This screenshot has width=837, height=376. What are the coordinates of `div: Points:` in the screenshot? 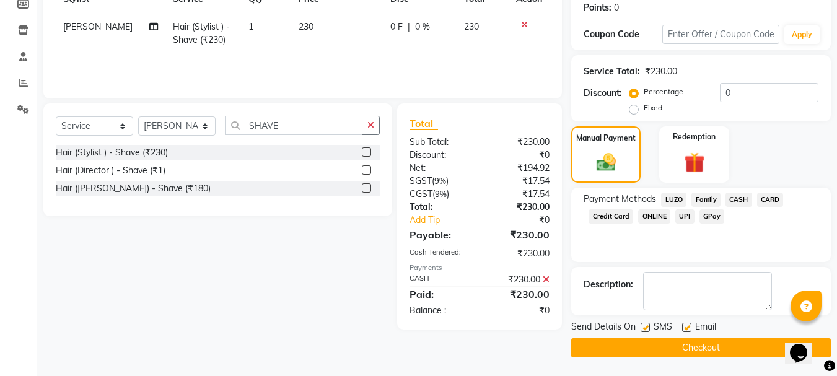 It's located at (597, 7).